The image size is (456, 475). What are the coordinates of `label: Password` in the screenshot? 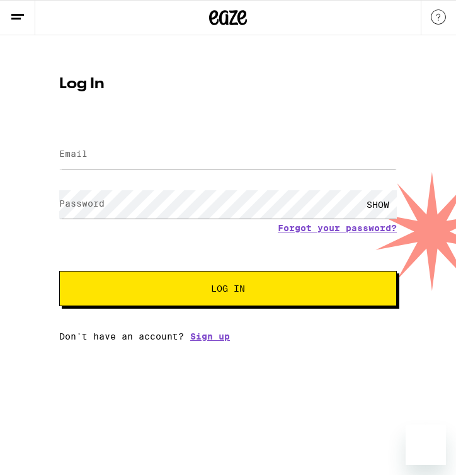 It's located at (82, 203).